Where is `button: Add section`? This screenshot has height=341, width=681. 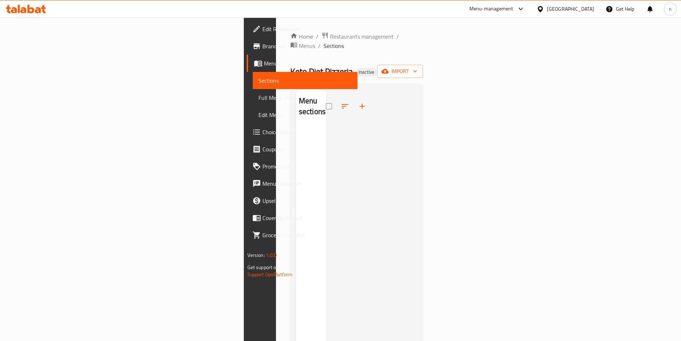
button: Add section is located at coordinates (362, 106).